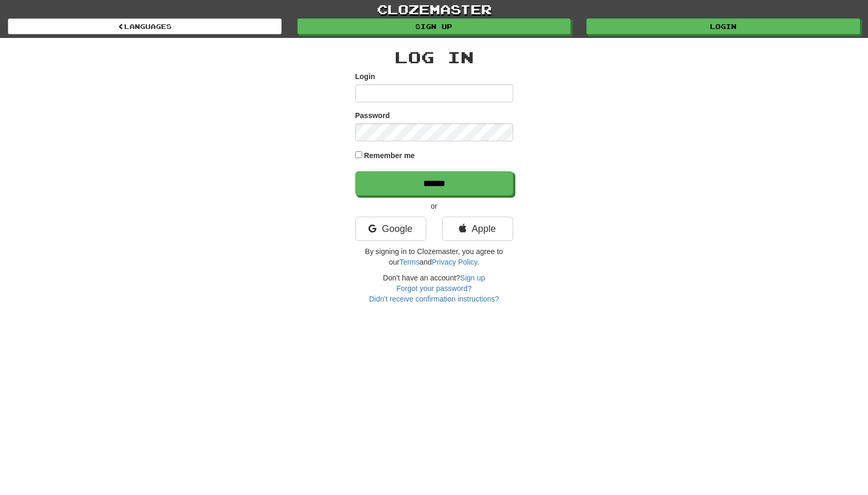  What do you see at coordinates (373, 116) in the screenshot?
I see `label: Password` at bounding box center [373, 116].